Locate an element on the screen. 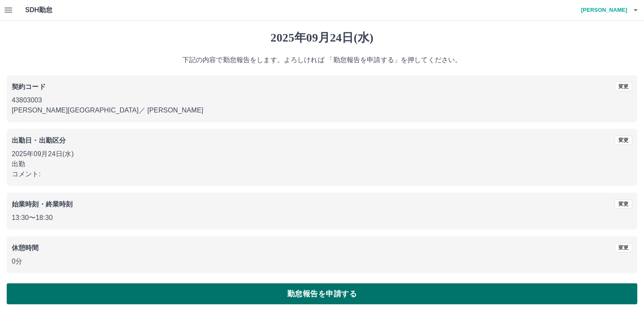 The width and height of the screenshot is (644, 332). button: 勤怠報告を申請する is located at coordinates (322, 293).